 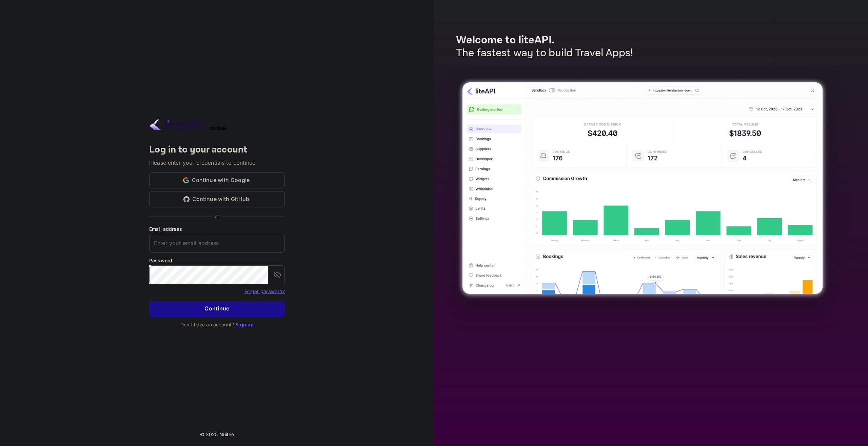 What do you see at coordinates (217, 260) in the screenshot?
I see `label: Password` at bounding box center [217, 260].